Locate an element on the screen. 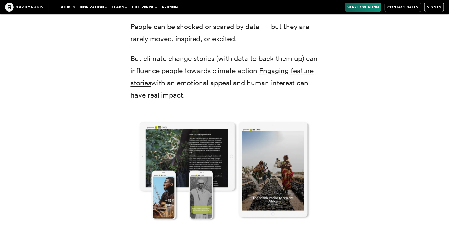 This screenshot has height=242, width=449. a: Contact Sales is located at coordinates (402, 7).